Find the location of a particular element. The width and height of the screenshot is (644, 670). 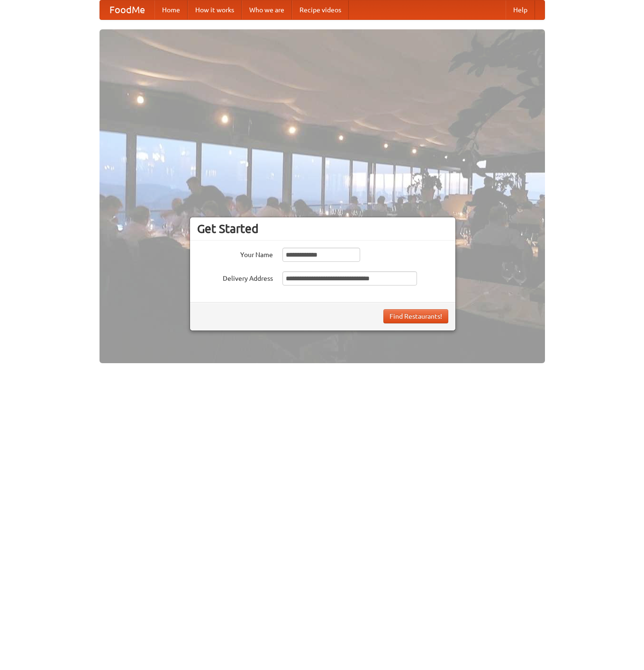

h3: Get Started is located at coordinates (323, 229).